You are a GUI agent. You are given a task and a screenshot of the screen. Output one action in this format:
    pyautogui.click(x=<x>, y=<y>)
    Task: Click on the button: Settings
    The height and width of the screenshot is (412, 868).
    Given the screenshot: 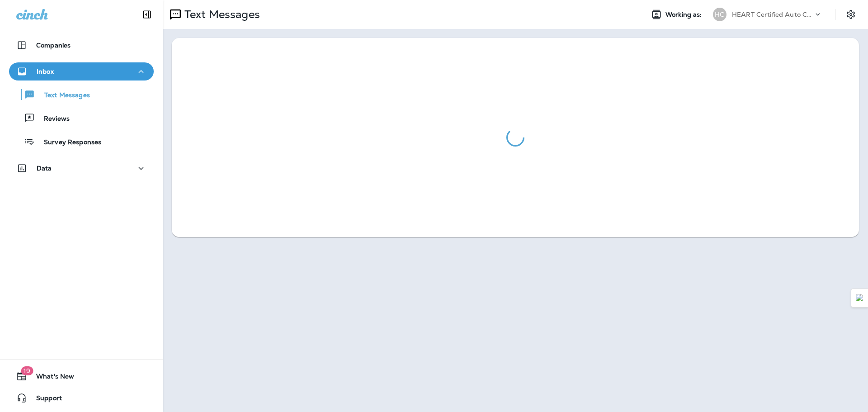 What is the action you would take?
    pyautogui.click(x=851, y=14)
    